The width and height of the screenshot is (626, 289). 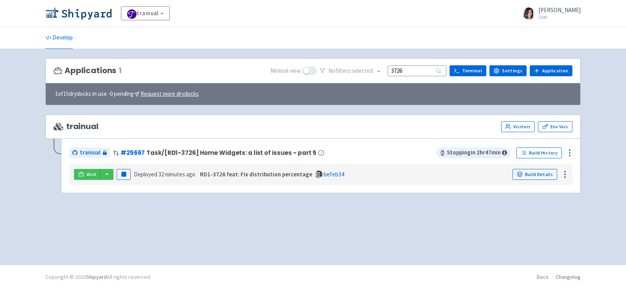 What do you see at coordinates (170, 94) in the screenshot?
I see `u: Request more drydocks` at bounding box center [170, 94].